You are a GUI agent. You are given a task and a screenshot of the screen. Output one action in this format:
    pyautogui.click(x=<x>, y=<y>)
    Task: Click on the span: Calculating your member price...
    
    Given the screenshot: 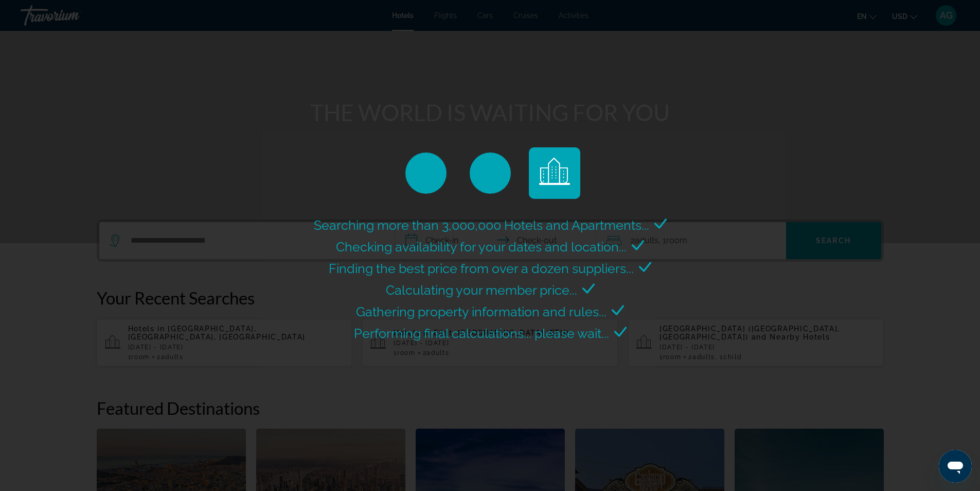 What is the action you would take?
    pyautogui.click(x=482, y=290)
    